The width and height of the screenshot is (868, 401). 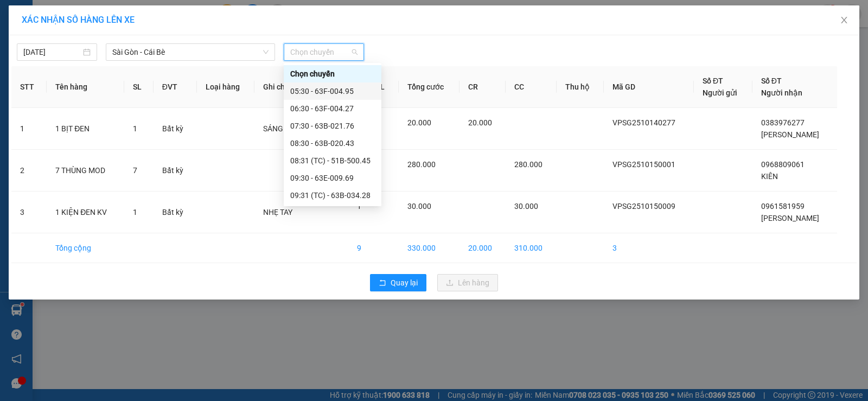 I want to click on button: rollbackQuay lại, so click(x=398, y=283).